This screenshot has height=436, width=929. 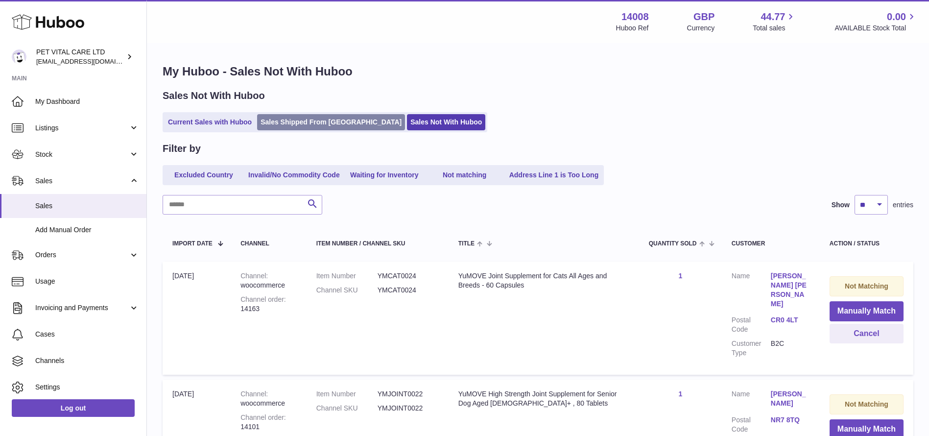 What do you see at coordinates (772, 17) in the screenshot?
I see `span: 44.77` at bounding box center [772, 17].